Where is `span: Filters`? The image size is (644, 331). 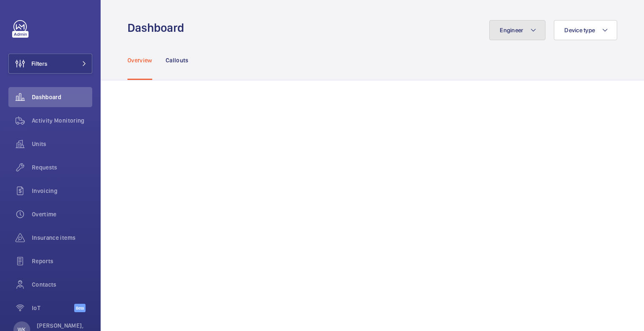
span: Filters is located at coordinates (39, 64).